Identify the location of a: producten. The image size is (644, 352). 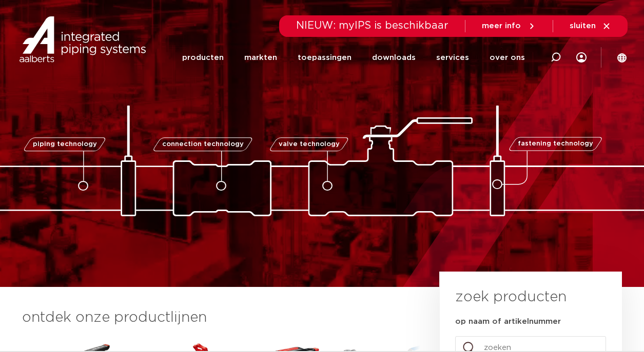
(203, 57).